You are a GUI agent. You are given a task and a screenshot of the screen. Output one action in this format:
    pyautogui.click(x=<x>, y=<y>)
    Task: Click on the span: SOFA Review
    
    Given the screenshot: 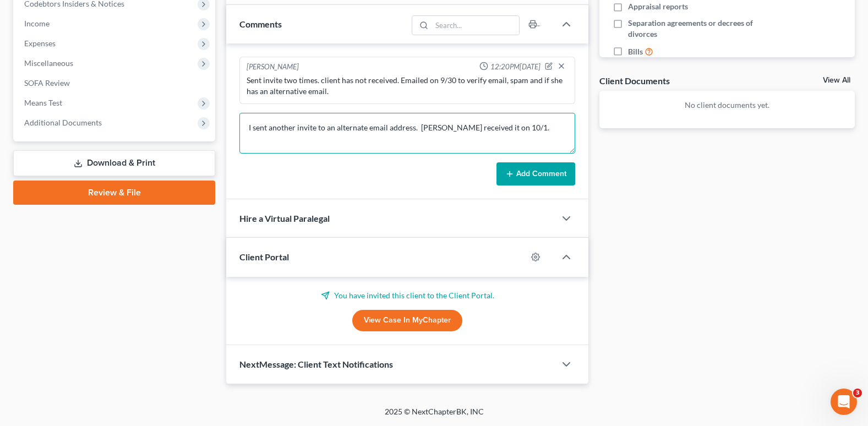 What is the action you would take?
    pyautogui.click(x=47, y=82)
    